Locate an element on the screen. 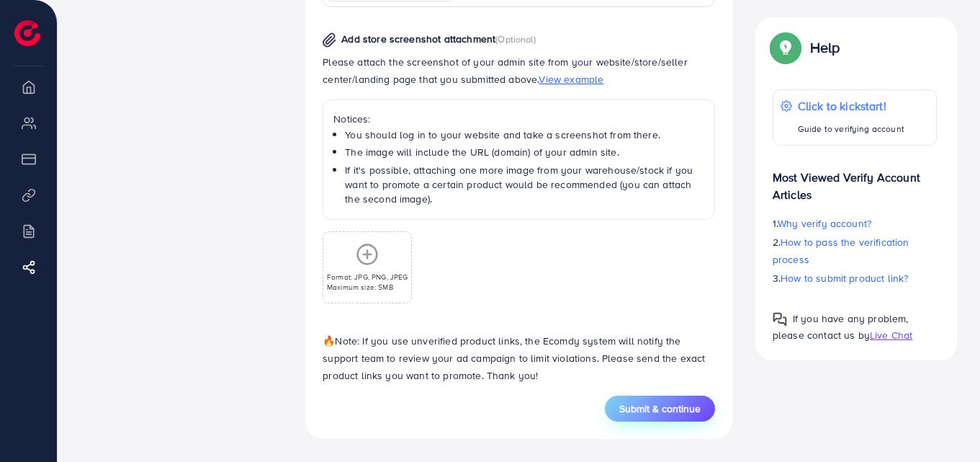 Image resolution: width=980 pixels, height=462 pixels. li: You should log in to your website and take a screenshot from there. is located at coordinates (524, 135).